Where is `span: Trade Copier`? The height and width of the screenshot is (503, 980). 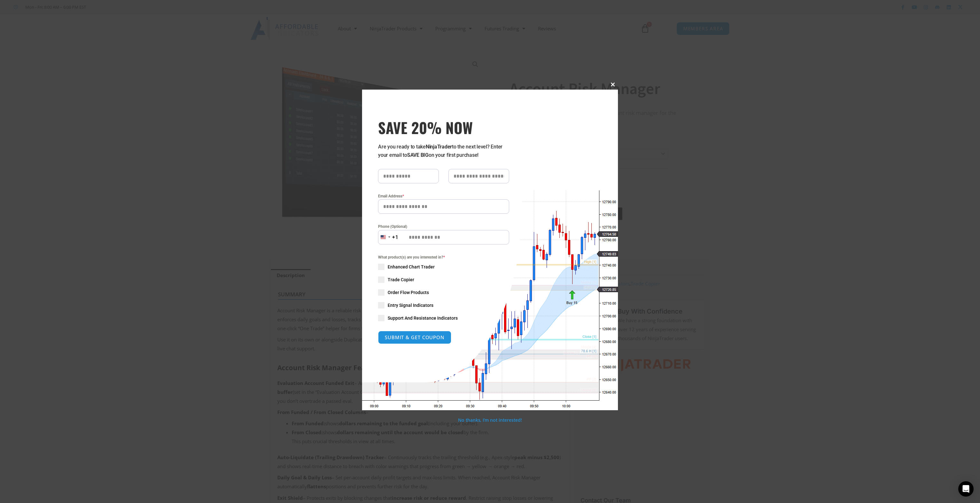
span: Trade Copier is located at coordinates (401, 280).